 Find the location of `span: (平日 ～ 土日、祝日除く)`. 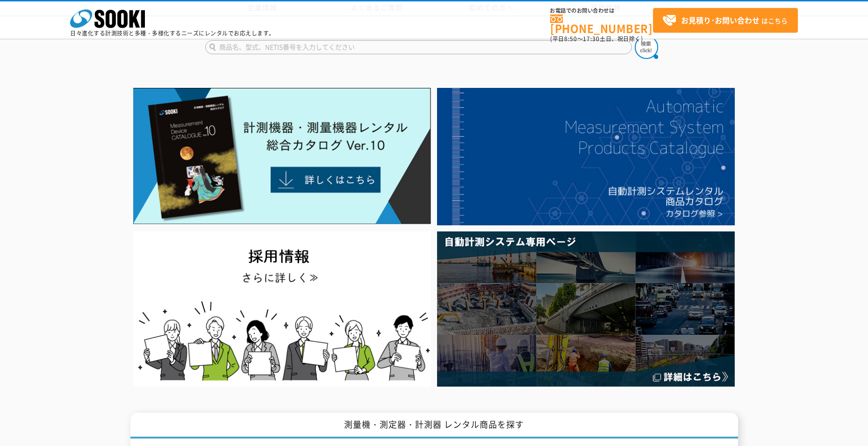

span: (平日 ～ 土日、祝日除く) is located at coordinates (596, 39).